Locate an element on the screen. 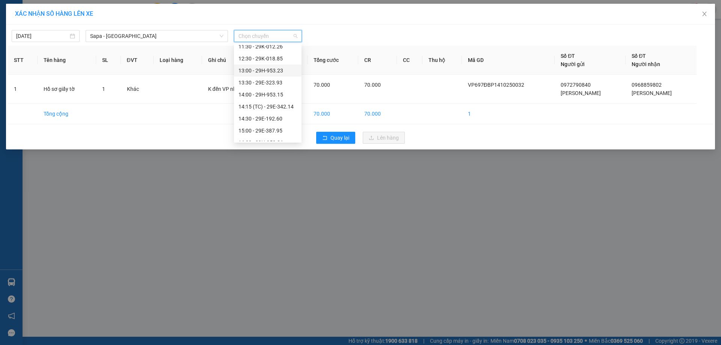 This screenshot has width=721, height=345. strong: CHUYỂN PHÁT NHANH HK BUSLINES is located at coordinates (33, 18).